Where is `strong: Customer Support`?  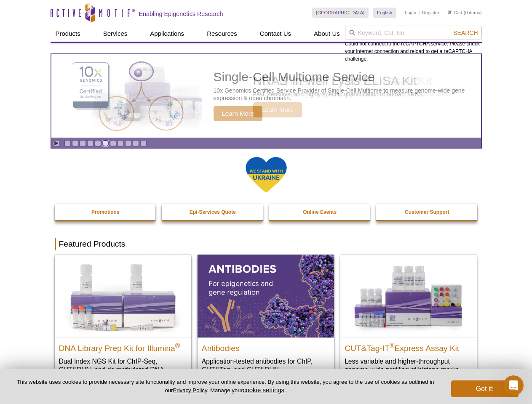 strong: Customer Support is located at coordinates (426, 212).